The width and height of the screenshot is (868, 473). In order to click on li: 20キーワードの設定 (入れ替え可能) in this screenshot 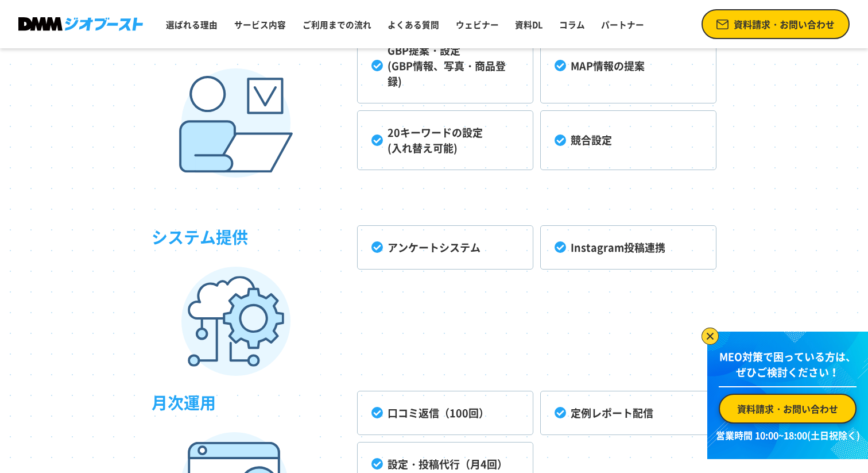, I will do `click(445, 140)`.